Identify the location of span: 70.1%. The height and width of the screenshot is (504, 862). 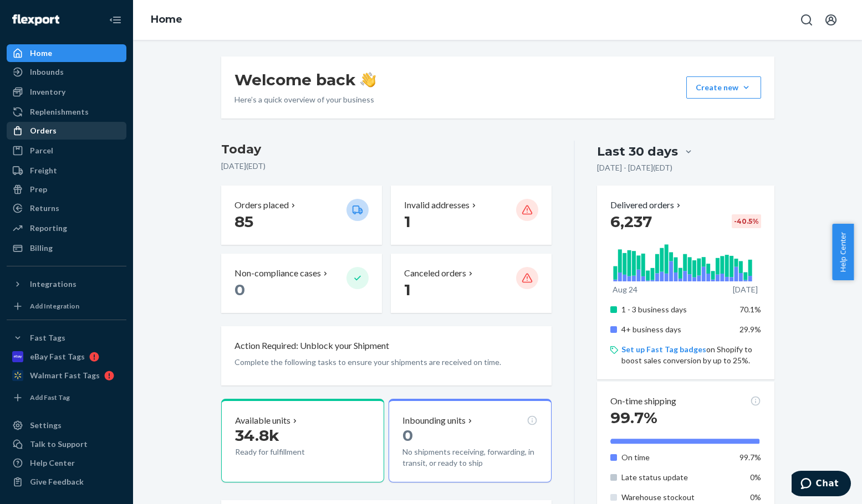
(750, 309).